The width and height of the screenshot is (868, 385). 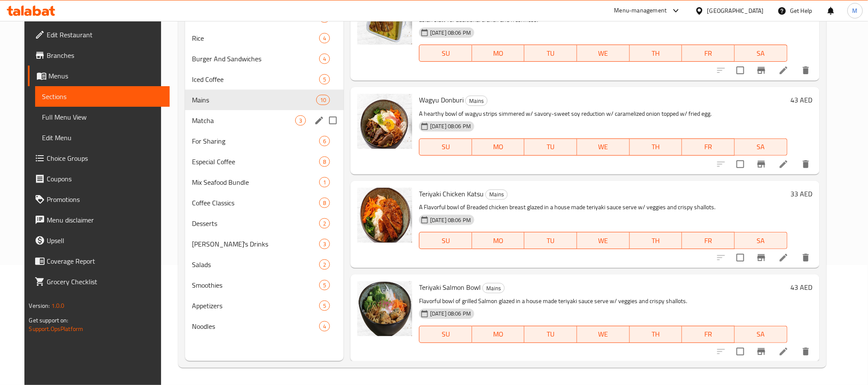 What do you see at coordinates (255, 223) in the screenshot?
I see `div: Desserts` at bounding box center [255, 223].